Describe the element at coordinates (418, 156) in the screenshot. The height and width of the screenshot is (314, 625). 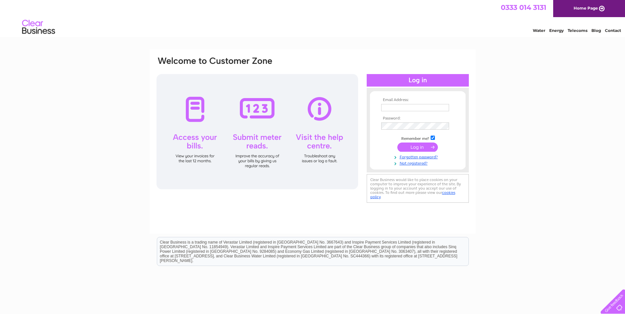
I see `a: Forgotten password?` at that location.